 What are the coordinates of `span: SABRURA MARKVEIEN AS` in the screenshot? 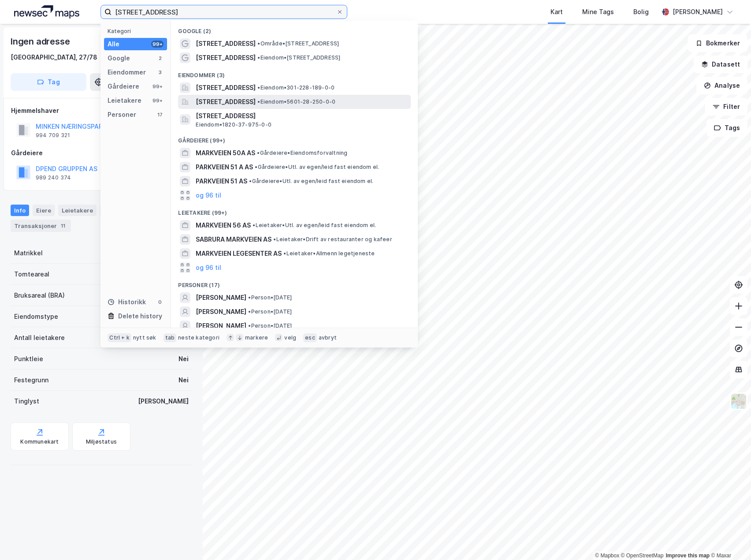 It's located at (234, 239).